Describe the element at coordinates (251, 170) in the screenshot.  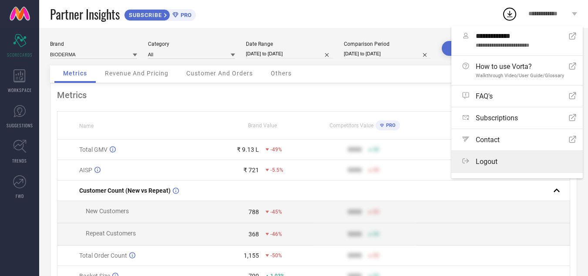
I see `div: ₹ 721` at that location.